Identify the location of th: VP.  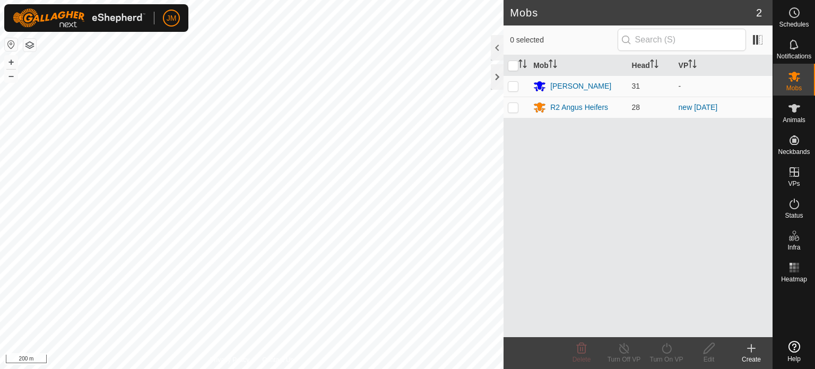
(723, 65).